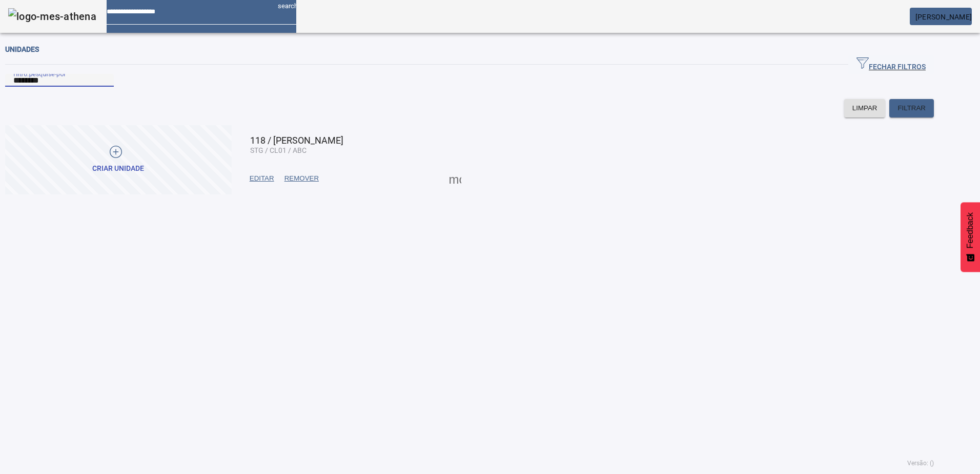  I want to click on button: Criar unidade, so click(119, 159).